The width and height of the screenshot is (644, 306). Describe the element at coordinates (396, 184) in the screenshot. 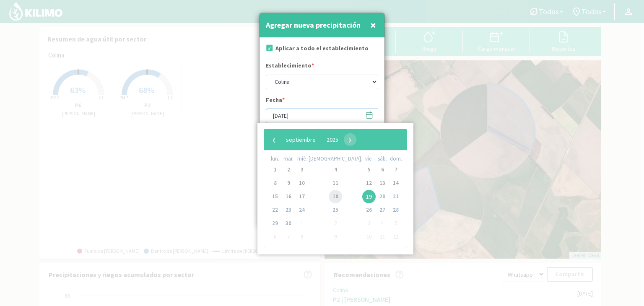

I see `span: 14` at that location.